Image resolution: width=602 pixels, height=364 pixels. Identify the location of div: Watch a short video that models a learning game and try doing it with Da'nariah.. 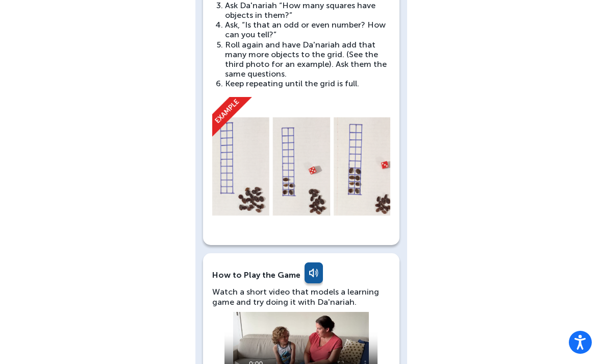
(301, 296).